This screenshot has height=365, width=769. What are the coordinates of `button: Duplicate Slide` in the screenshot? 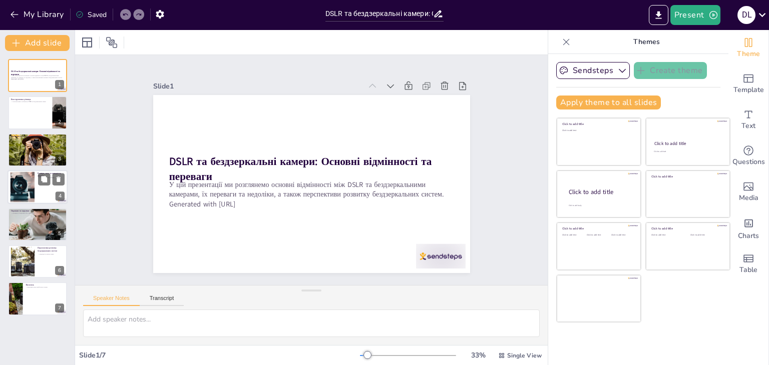 It's located at (44, 180).